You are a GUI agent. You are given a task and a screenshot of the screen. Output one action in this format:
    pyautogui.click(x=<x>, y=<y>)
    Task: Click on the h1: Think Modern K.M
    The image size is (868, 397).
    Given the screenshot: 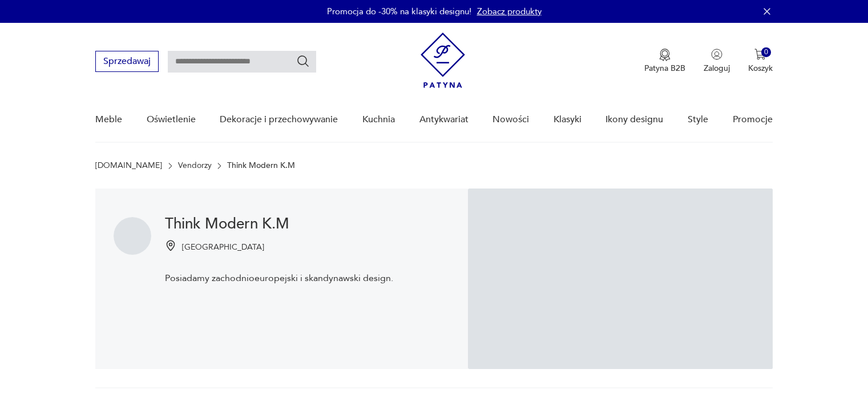 What is the action you would take?
    pyautogui.click(x=279, y=224)
    